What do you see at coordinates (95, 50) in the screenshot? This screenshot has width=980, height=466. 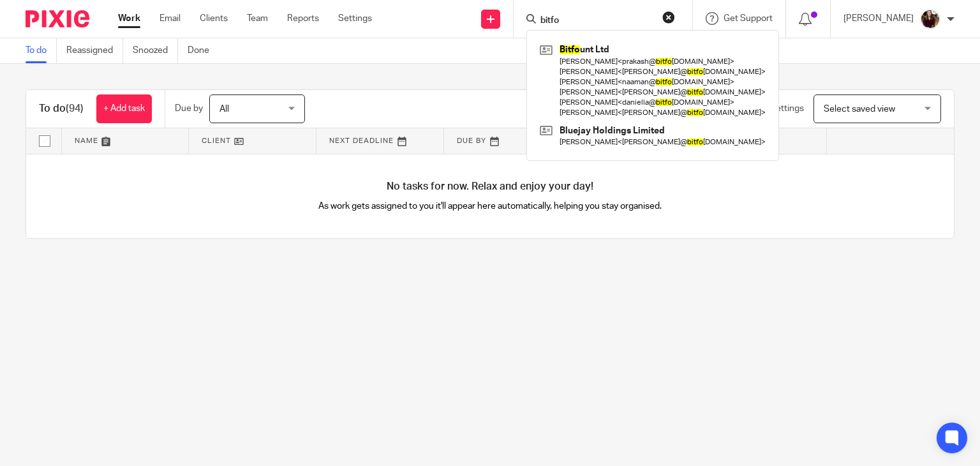 I see `a: Reassigned` at bounding box center [95, 50].